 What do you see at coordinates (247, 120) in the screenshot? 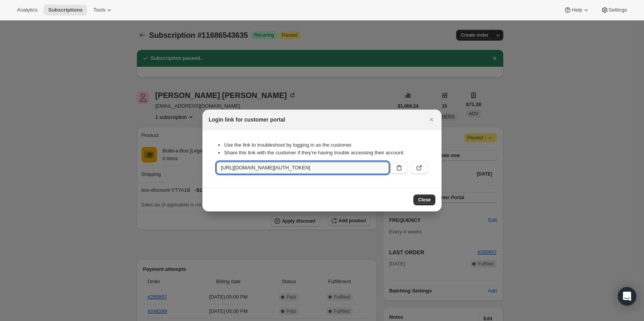
I see `h2: Login link for customer portal` at bounding box center [247, 120].